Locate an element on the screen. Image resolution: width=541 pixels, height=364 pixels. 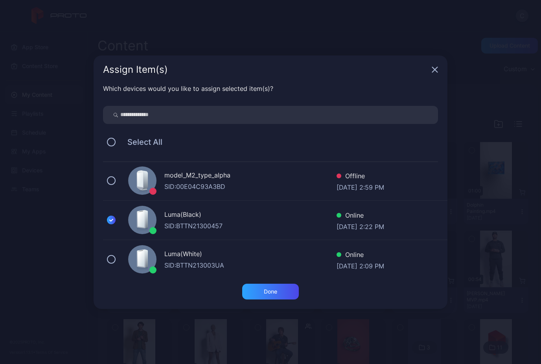
div: Assign Item(s) is located at coordinates (266, 70).